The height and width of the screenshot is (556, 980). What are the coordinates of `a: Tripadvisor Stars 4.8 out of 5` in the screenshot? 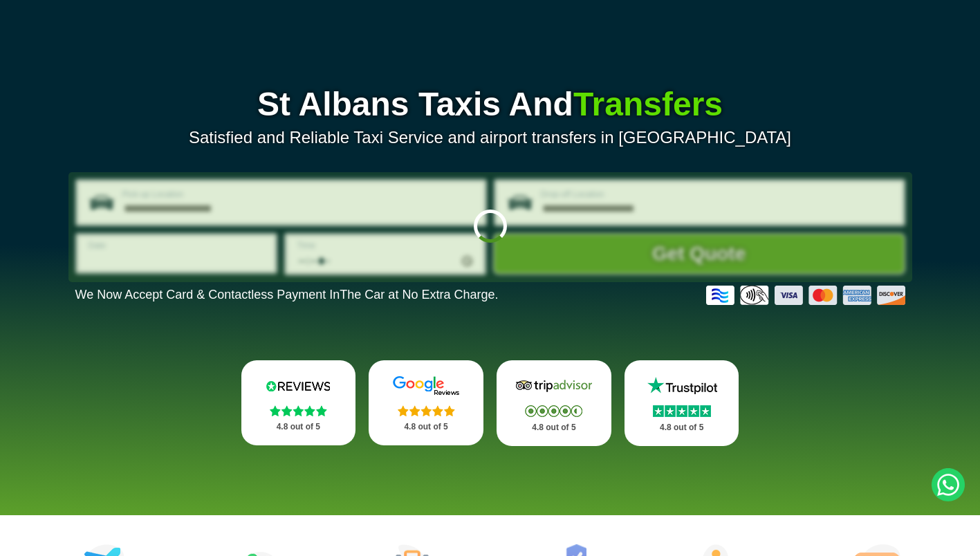 It's located at (554, 403).